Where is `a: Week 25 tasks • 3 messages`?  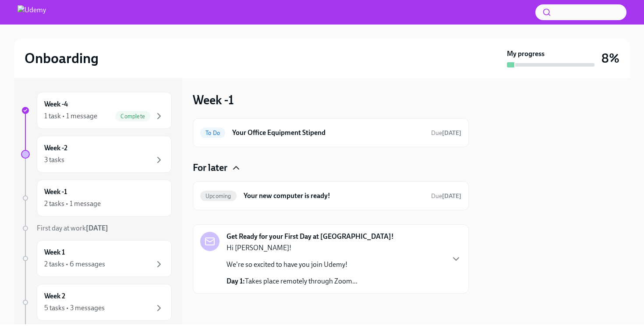
a: Week 25 tasks • 3 messages is located at coordinates (97, 302).